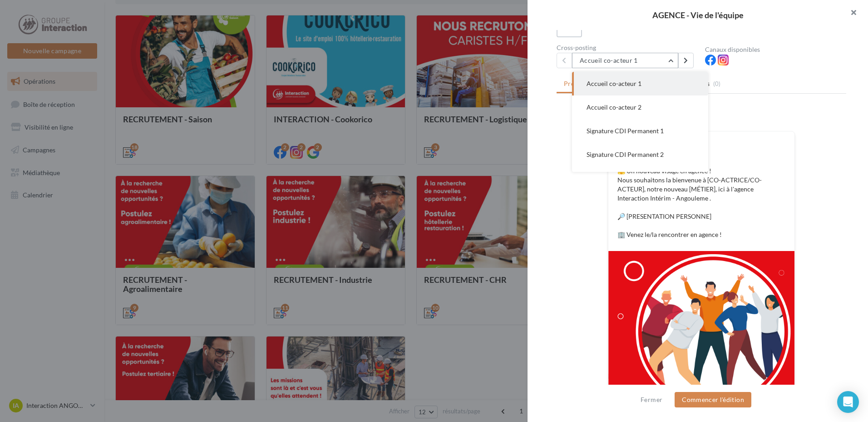 The image size is (868, 422). Describe the element at coordinates (702, 202) in the screenshot. I see `p: 🤗 Un nouveau visage en agence ! Nous souhaitons la bienvenue à [CO-ACTRICE/CO-ACTEUR], notre nouv...` at that location.